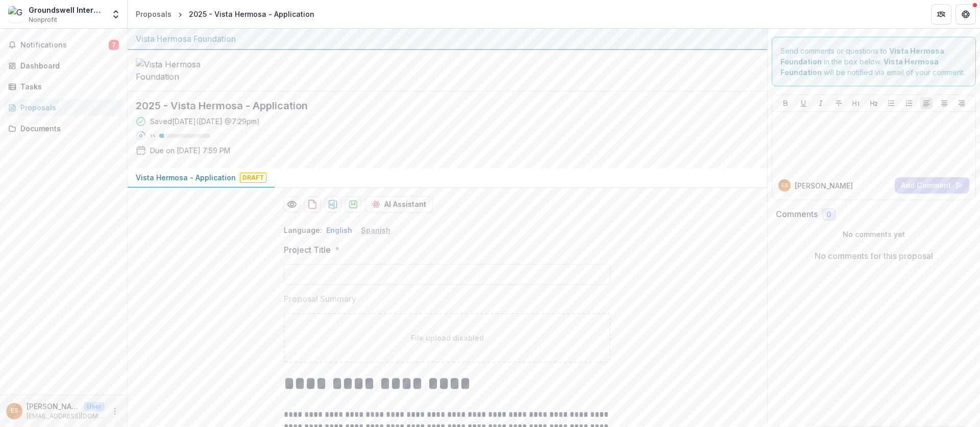 The width and height of the screenshot is (980, 427). Describe the element at coordinates (785, 103) in the screenshot. I see `button: Bold` at that location.